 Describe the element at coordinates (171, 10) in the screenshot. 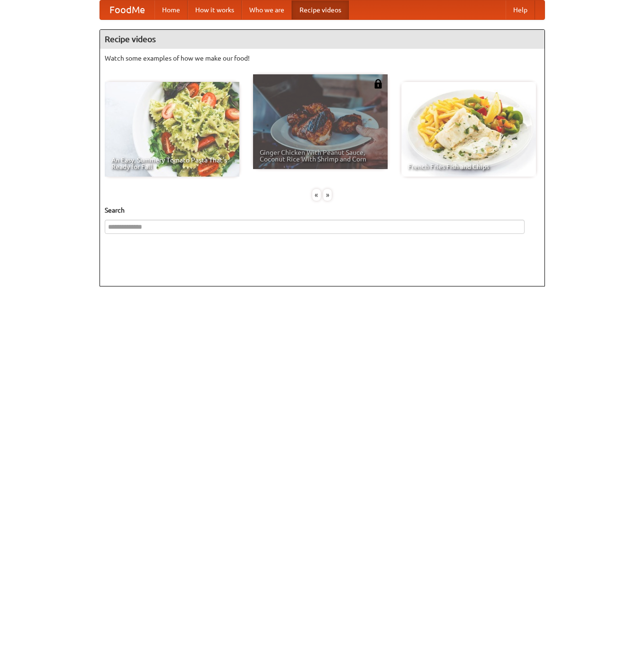

I see `a: Home` at that location.